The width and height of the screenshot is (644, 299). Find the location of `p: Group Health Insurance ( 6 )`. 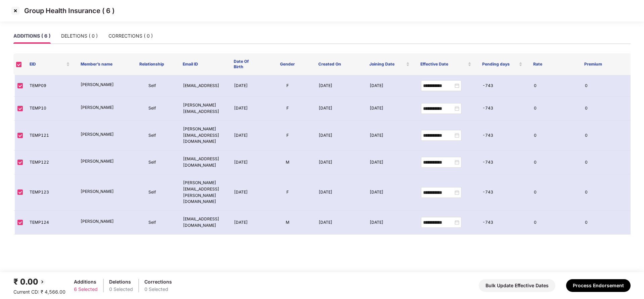

p: Group Health Insurance ( 6 ) is located at coordinates (69, 11).